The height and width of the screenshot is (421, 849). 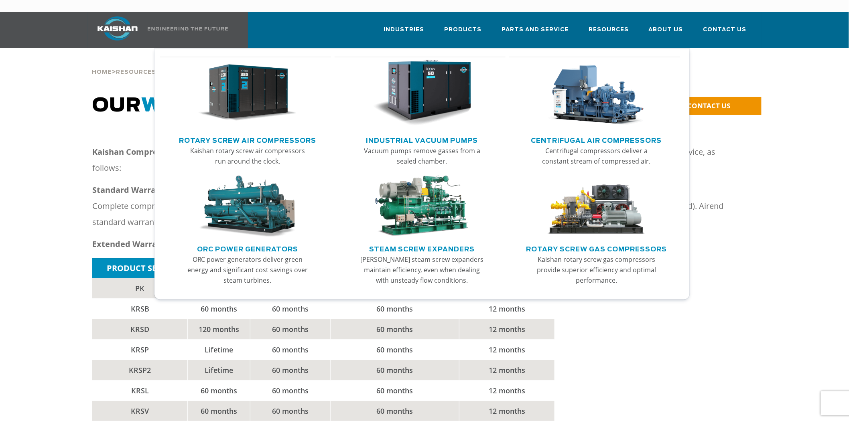 I want to click on a: CONTACT US, so click(x=712, y=106).